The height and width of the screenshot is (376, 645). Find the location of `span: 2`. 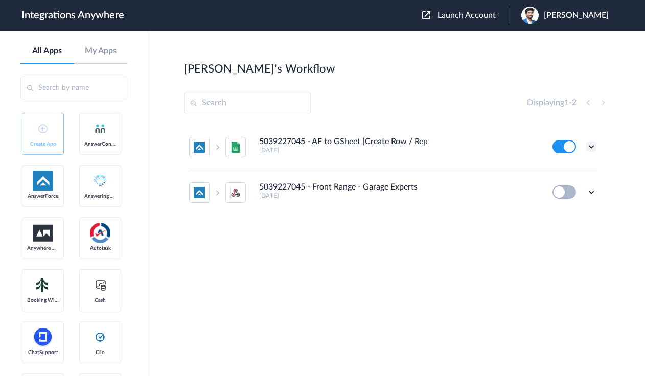

span: 2 is located at coordinates (574, 103).